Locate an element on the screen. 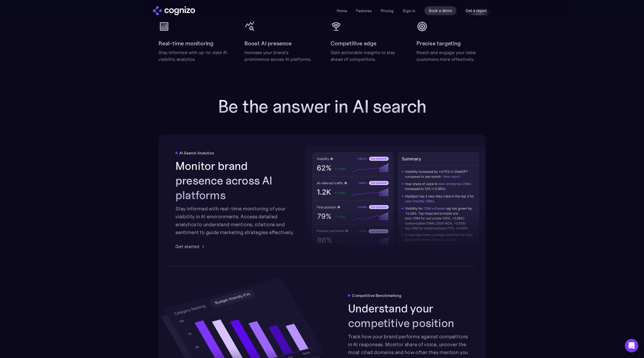  div: Open Intercom Messenger is located at coordinates (631, 345).